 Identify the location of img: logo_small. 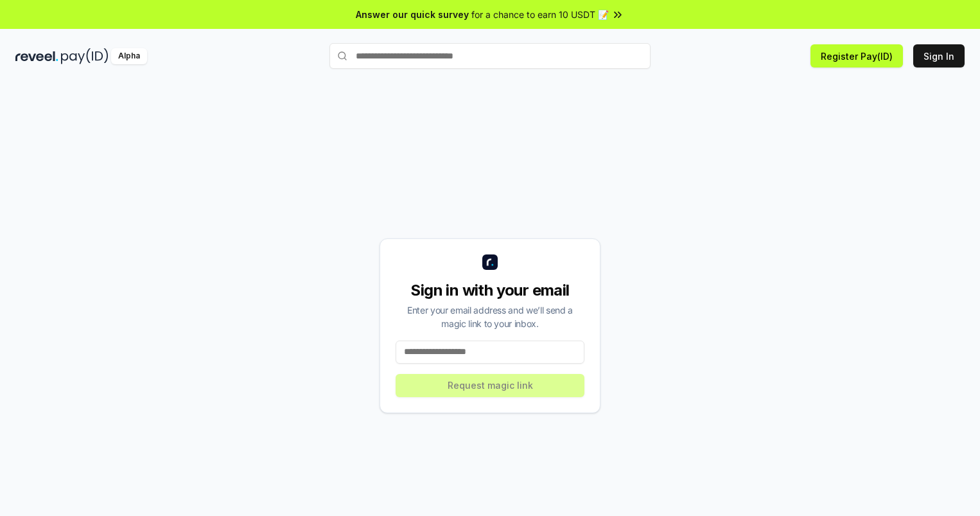
(490, 262).